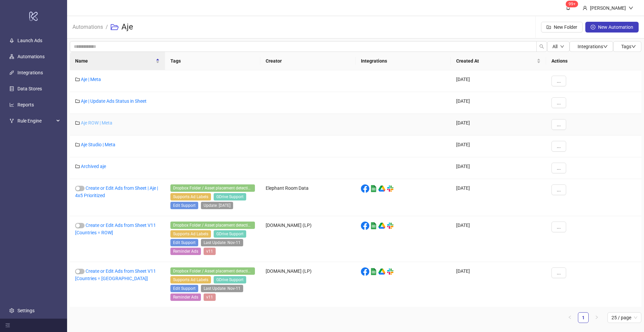  What do you see at coordinates (8, 326) in the screenshot?
I see `span: menu-fold` at bounding box center [8, 326].